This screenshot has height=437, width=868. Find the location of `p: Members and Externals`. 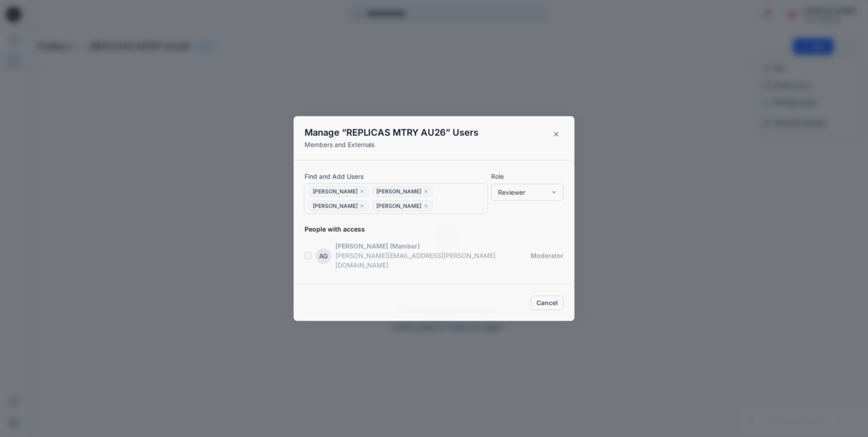

p: Members and Externals is located at coordinates (392, 144).